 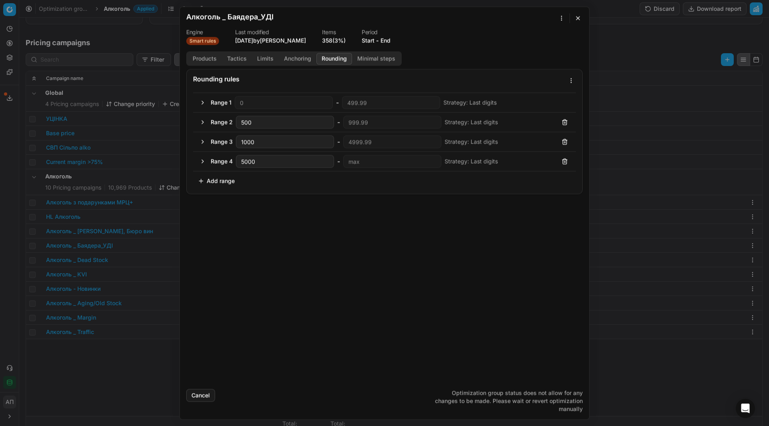 What do you see at coordinates (376, 32) in the screenshot?
I see `dt: Period` at bounding box center [376, 32].